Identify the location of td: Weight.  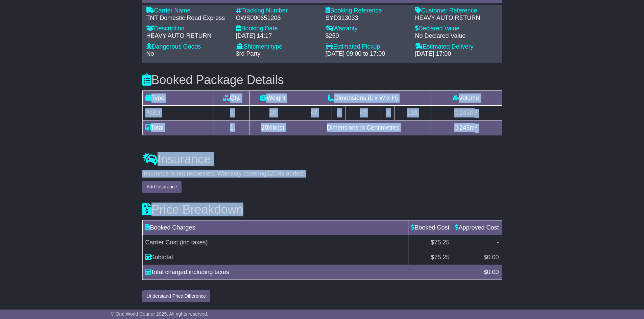
(273, 99).